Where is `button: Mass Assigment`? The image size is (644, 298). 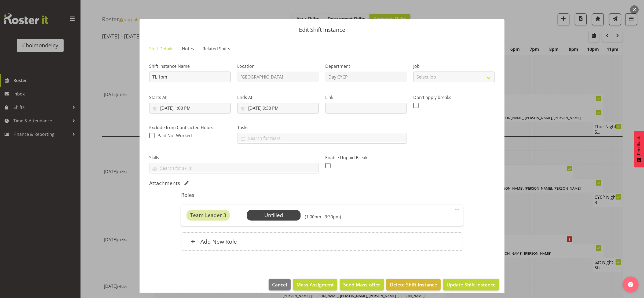
button: Mass Assigment is located at coordinates (315, 284).